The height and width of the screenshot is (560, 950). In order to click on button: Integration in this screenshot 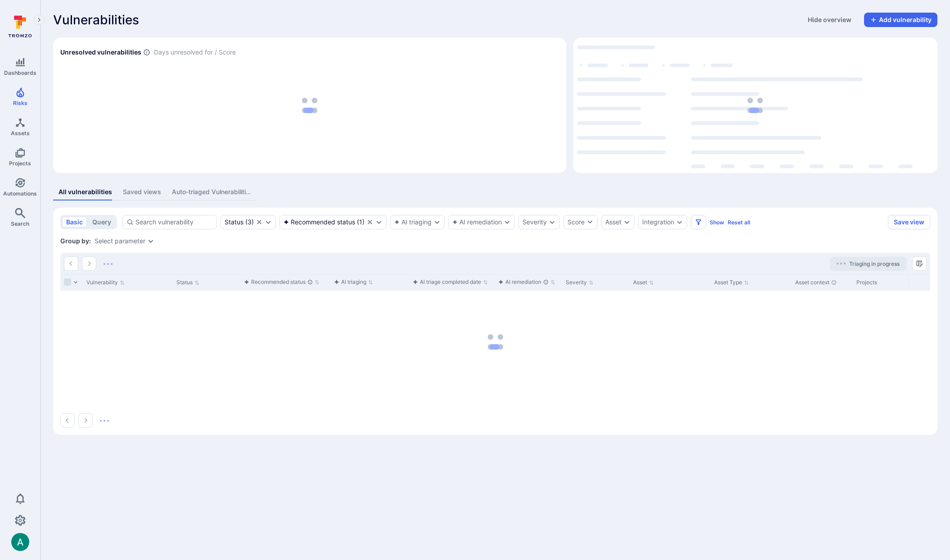, I will do `click(658, 222)`.